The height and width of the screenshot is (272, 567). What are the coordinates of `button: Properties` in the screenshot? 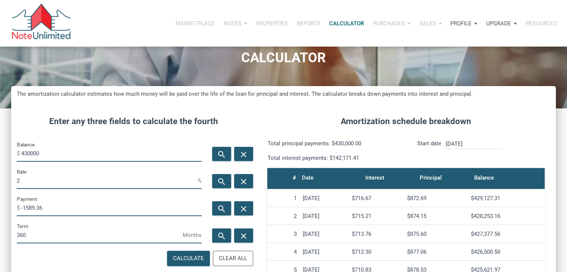 It's located at (272, 23).